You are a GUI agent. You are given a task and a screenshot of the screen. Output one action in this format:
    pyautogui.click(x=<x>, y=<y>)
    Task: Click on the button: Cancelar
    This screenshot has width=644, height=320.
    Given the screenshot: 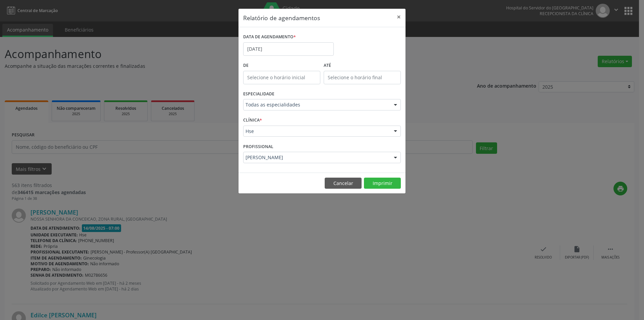 What is the action you would take?
    pyautogui.click(x=343, y=183)
    